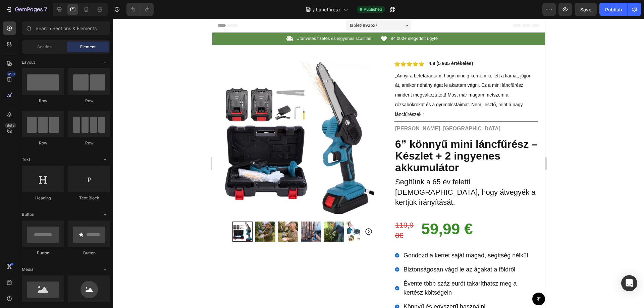 The image size is (644, 308). Describe the element at coordinates (43, 198) in the screenshot. I see `div: Heading` at that location.